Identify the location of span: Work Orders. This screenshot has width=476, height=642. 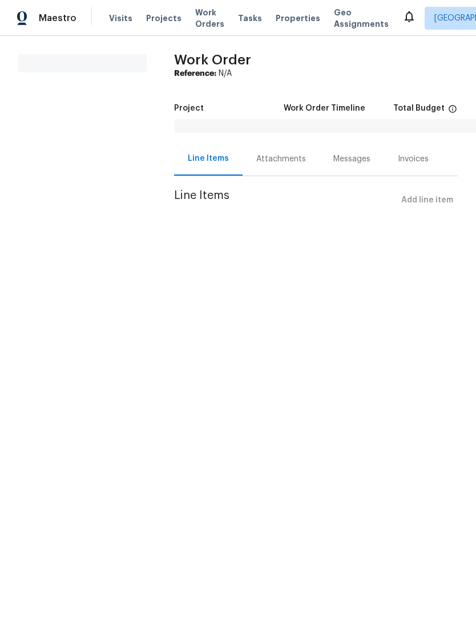
(209, 18).